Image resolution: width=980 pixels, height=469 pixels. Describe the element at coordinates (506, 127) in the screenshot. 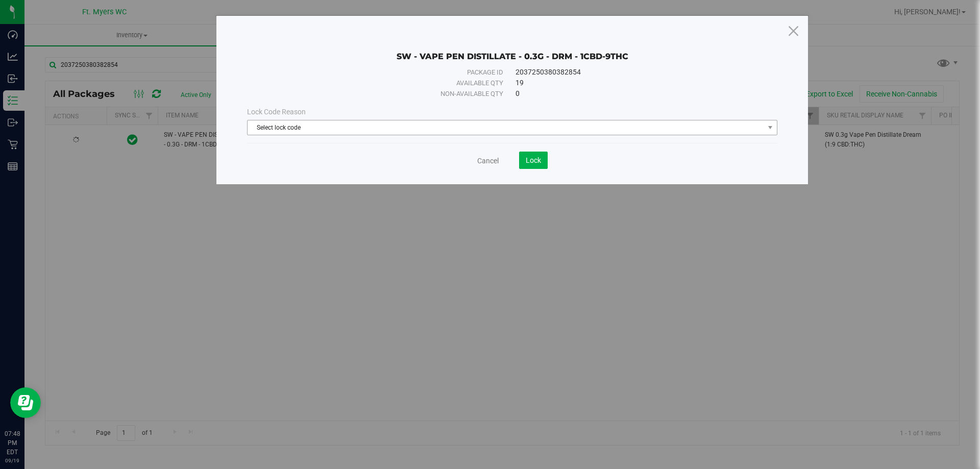

I see `span: Select lock code` at that location.